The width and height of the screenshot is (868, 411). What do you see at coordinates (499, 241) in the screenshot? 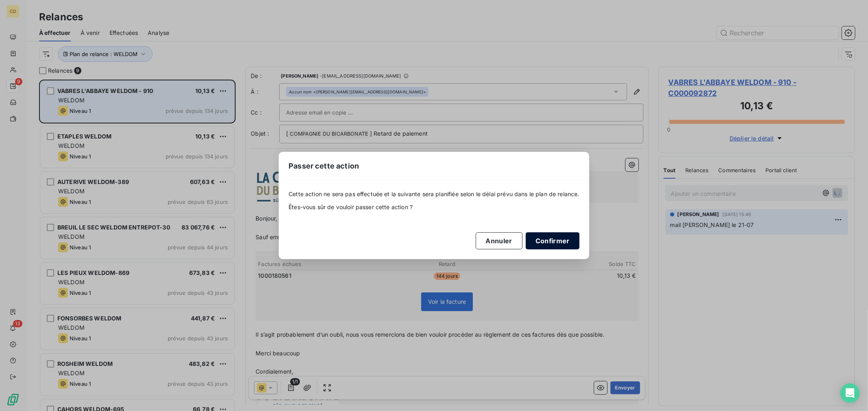
I see `button: Annuler` at bounding box center [499, 241].